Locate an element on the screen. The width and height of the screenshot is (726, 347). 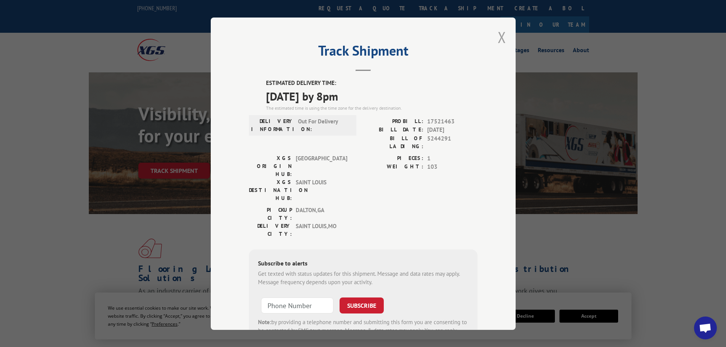
input: Phone Number is located at coordinates (297, 305).